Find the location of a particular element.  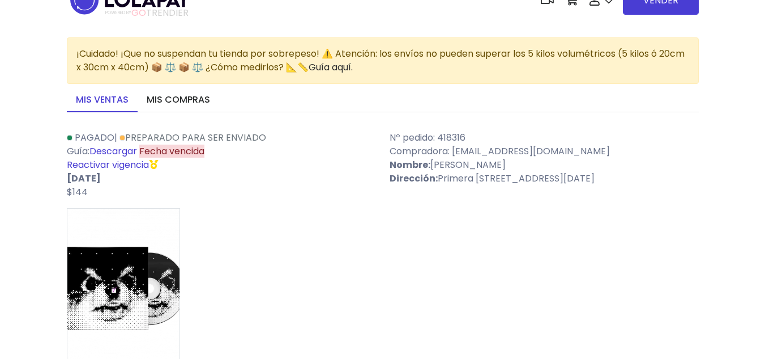

span: POWERED BY is located at coordinates (118, 12).